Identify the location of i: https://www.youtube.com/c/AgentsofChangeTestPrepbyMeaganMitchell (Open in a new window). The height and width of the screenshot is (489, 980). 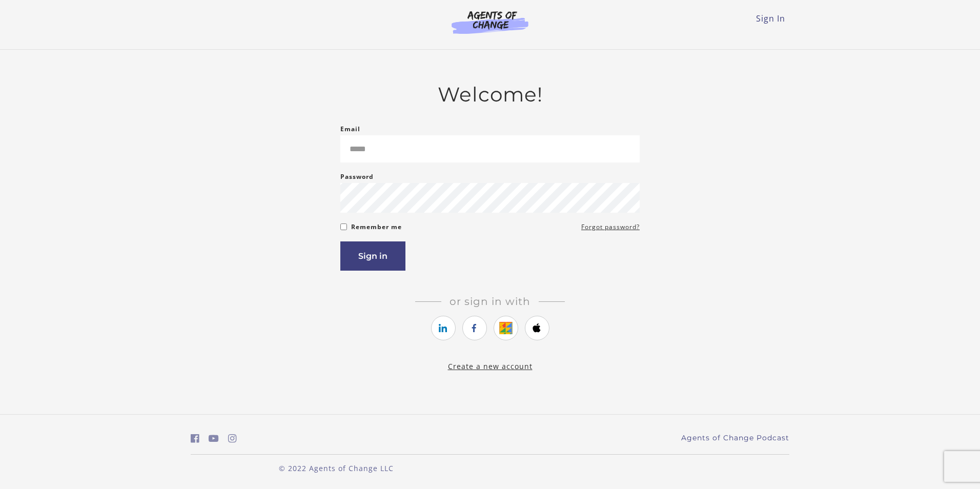
(213, 438).